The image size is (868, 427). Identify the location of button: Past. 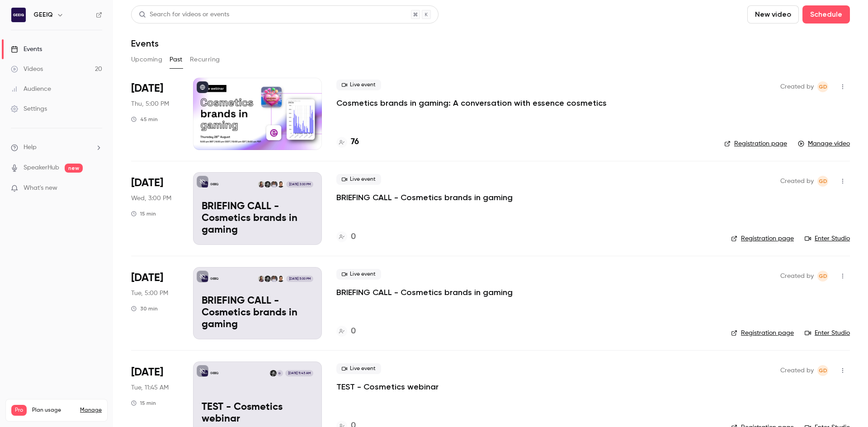
(176, 60).